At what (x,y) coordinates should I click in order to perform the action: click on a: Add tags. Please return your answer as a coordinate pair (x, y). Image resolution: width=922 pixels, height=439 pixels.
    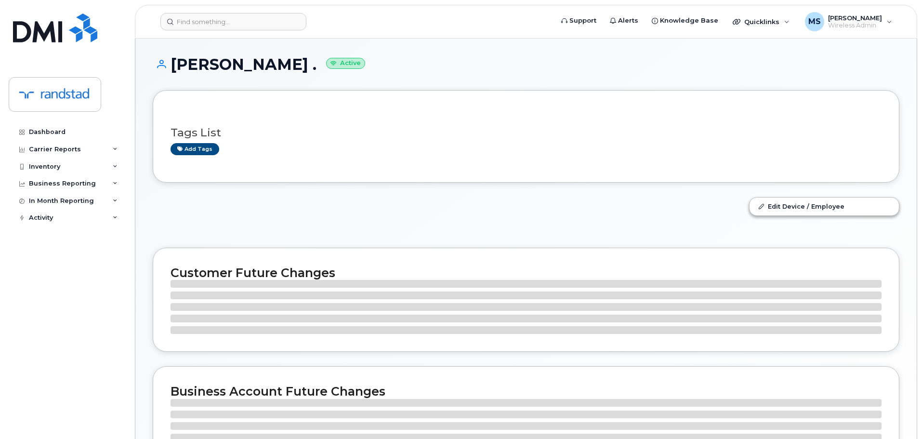
    Looking at the image, I should click on (195, 149).